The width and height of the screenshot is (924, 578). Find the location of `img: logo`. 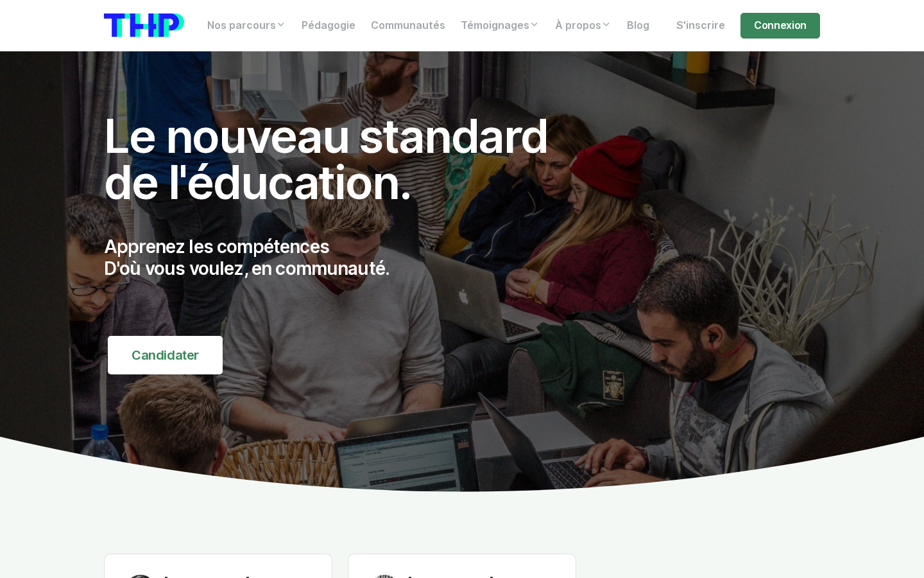

img: logo is located at coordinates (144, 25).